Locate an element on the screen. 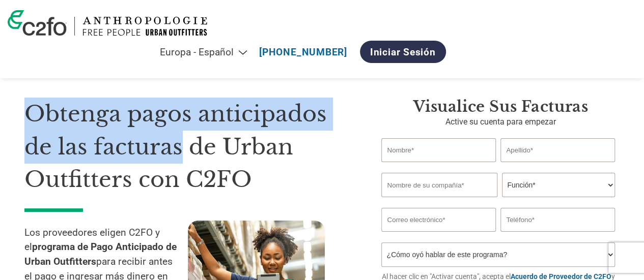 This screenshot has width=644, height=280. div: Invalid last name or last name is too long is located at coordinates (557, 166).